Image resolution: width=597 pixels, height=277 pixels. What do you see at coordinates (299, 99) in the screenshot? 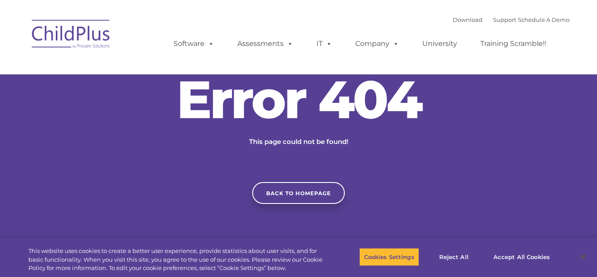
I see `h2: Error 404` at bounding box center [299, 99].